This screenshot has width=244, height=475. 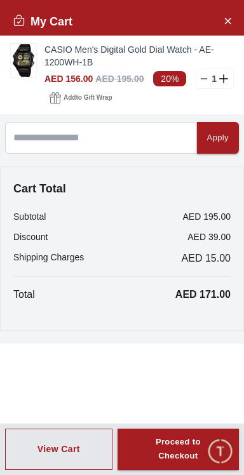 What do you see at coordinates (81, 98) in the screenshot?
I see `button: Addto Gift Wrap` at bounding box center [81, 98].